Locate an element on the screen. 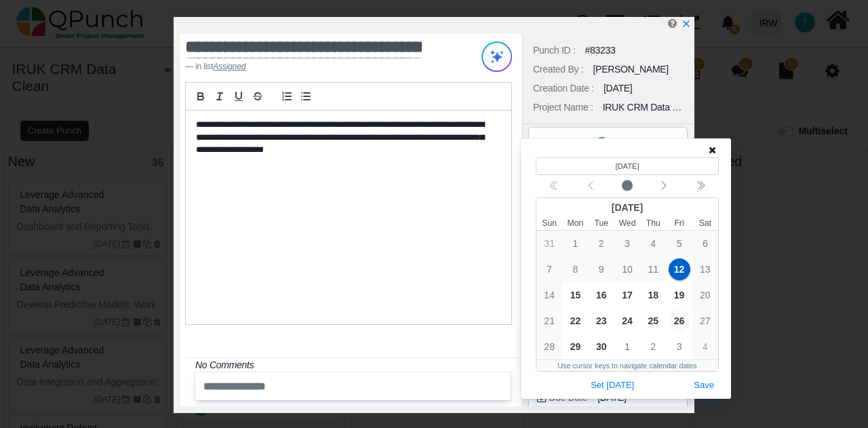  span: 12 is located at coordinates (679, 269).